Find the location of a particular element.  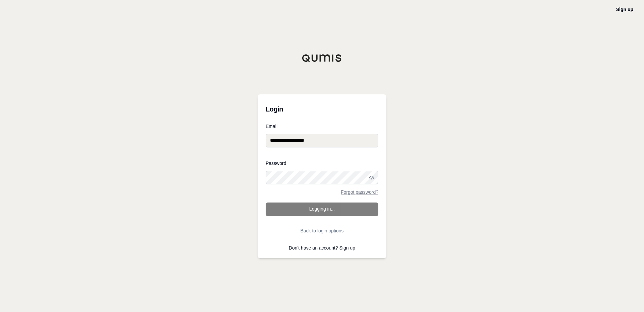

p: Don't have an account? is located at coordinates (322, 248).